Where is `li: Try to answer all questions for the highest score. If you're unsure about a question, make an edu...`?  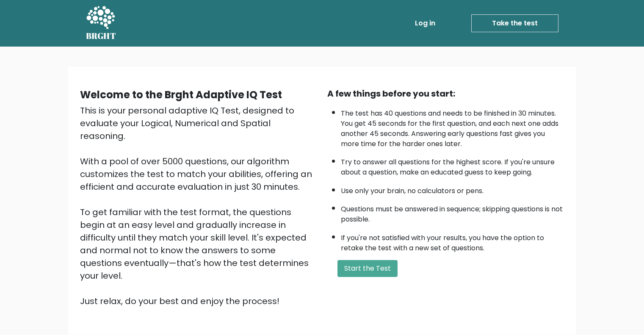
li: Try to answer all questions for the highest score. If you're unsure about a question, make an edu... is located at coordinates (453, 165).